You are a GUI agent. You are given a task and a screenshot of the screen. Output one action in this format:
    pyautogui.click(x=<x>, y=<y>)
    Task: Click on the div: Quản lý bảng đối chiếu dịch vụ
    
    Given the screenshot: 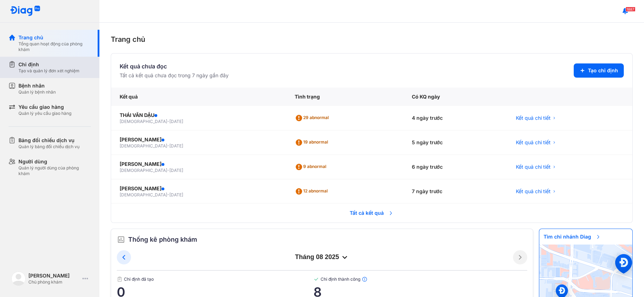 What is the action you would take?
    pyautogui.click(x=49, y=147)
    